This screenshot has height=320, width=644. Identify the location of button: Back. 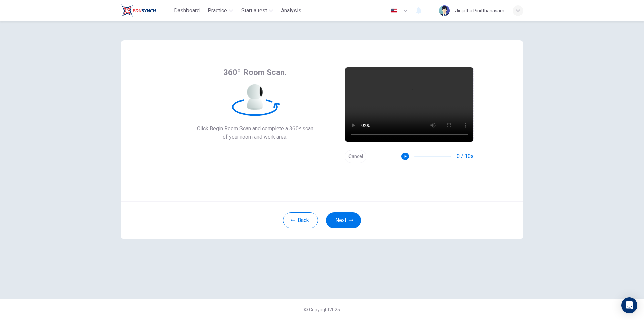
(300, 220).